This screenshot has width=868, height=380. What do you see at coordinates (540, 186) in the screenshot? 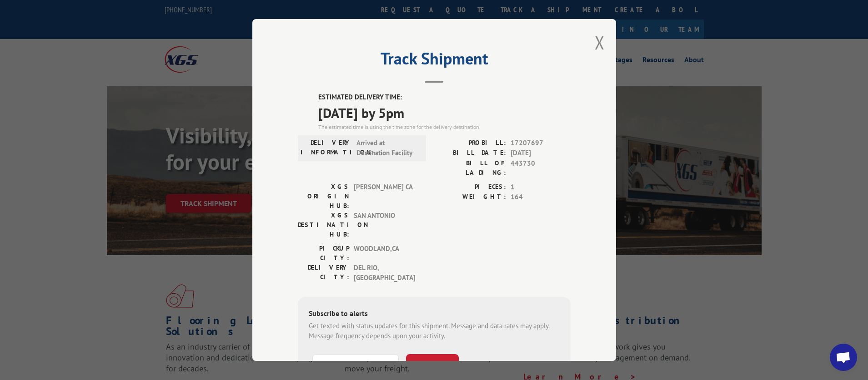
I see `span: 1` at bounding box center [540, 186].